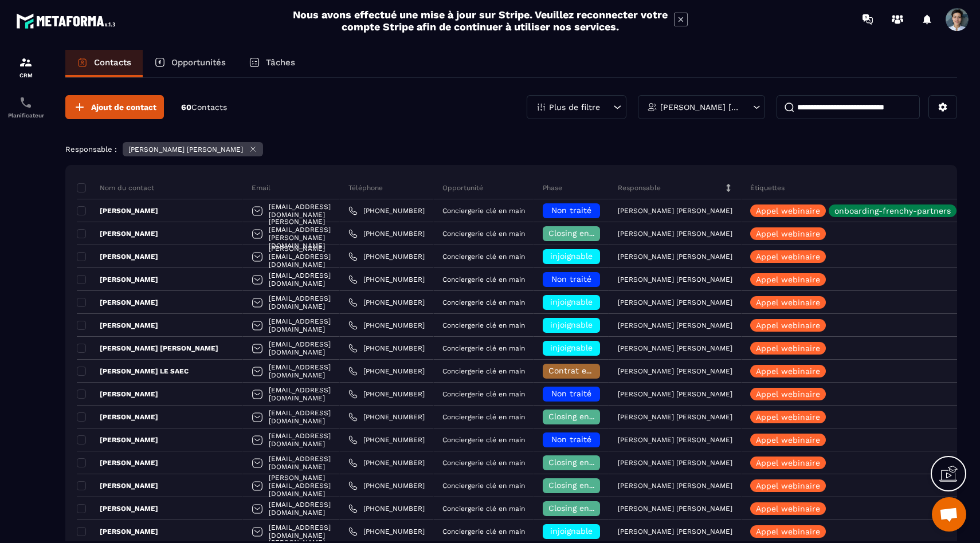 The image size is (980, 543). What do you see at coordinates (204, 107) in the screenshot?
I see `p: 60` at bounding box center [204, 107].